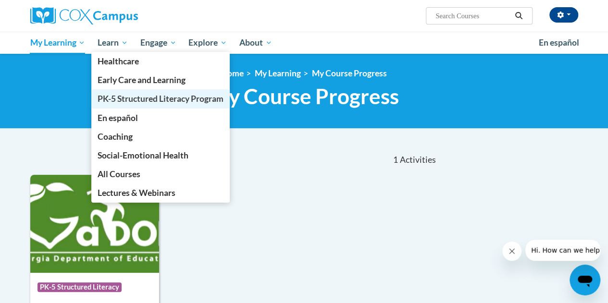  I want to click on a: About, so click(256, 43).